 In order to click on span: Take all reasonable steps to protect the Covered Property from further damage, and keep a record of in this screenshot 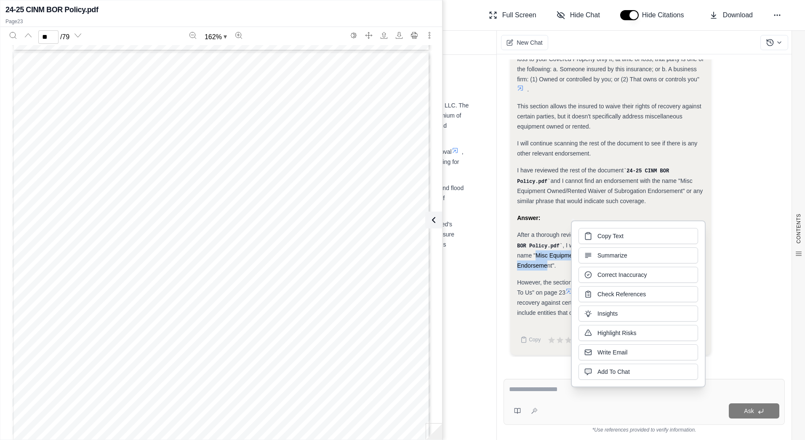, I will do `click(245, 300)`.